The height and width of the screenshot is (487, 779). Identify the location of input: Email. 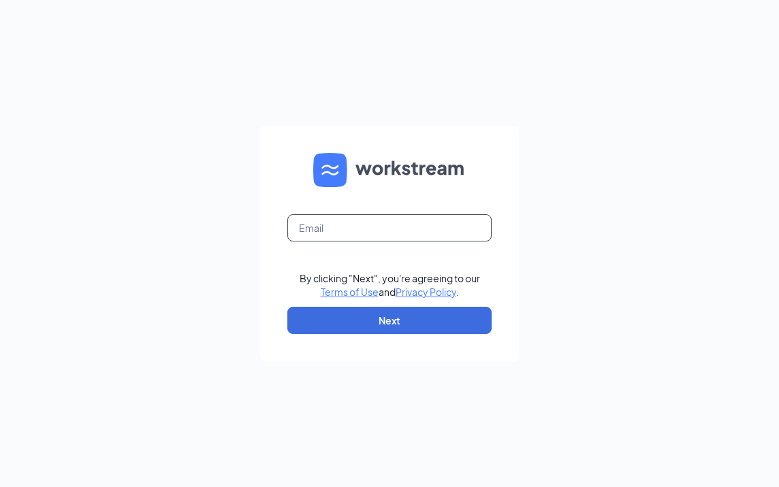
(389, 228).